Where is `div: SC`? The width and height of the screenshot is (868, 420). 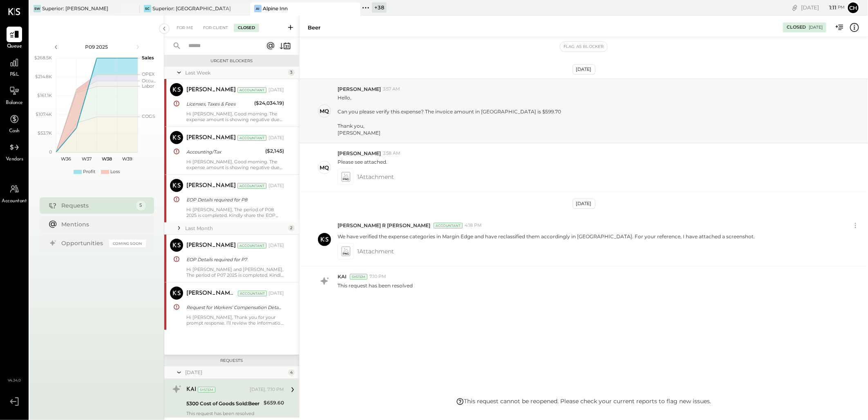 div: SC is located at coordinates (148, 9).